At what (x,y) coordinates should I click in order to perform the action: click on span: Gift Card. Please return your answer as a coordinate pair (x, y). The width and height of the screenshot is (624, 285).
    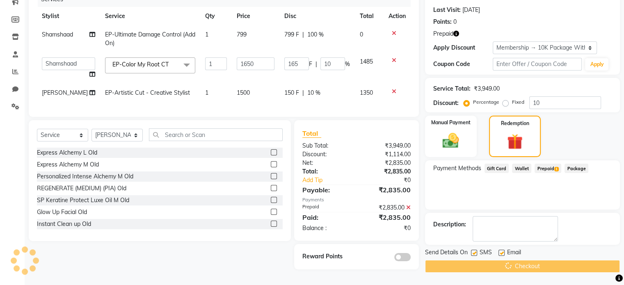
    Looking at the image, I should click on (497, 168).